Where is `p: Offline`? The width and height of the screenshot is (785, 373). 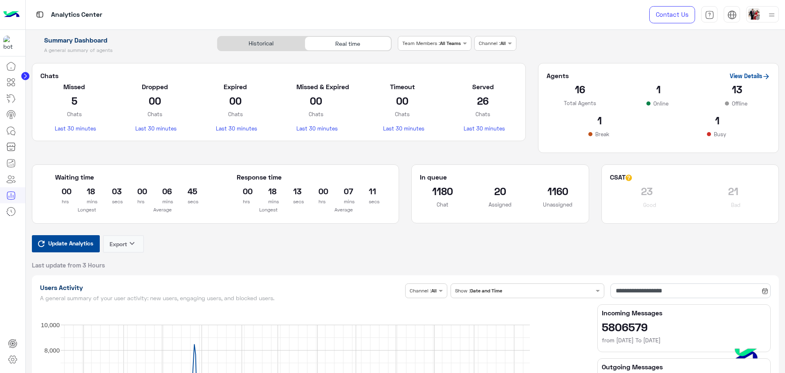
p: Offline is located at coordinates (740, 103).